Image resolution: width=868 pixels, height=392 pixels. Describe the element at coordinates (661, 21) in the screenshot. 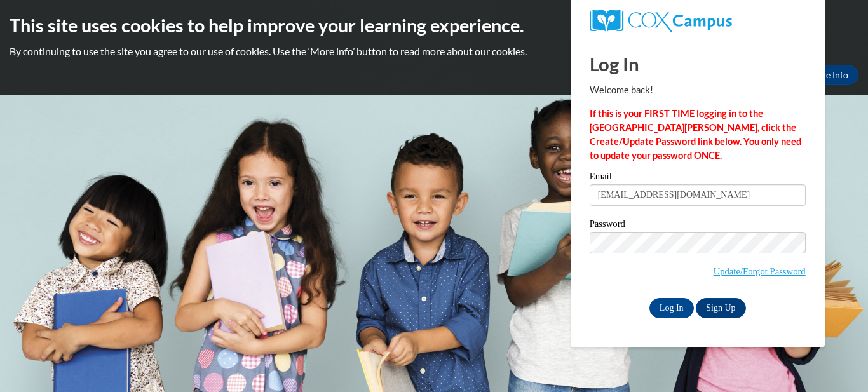

I see `img: COX Campus` at that location.